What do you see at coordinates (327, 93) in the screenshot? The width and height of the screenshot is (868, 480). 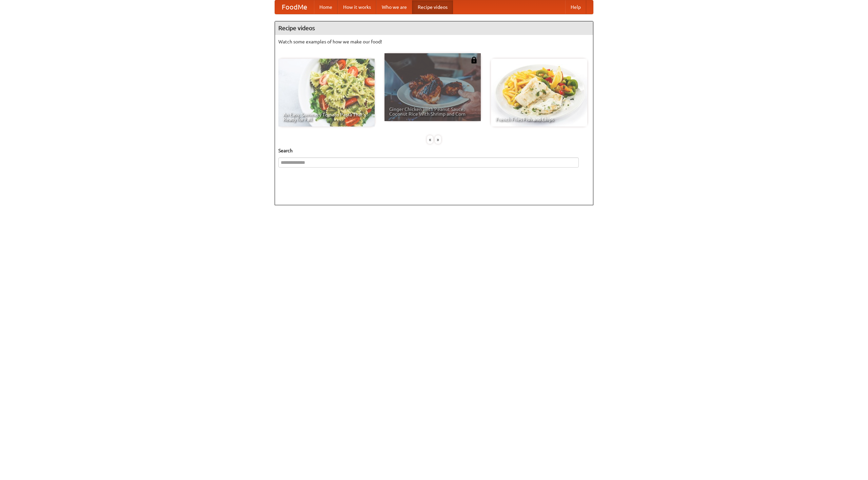 I see `a: An Easy, Summery Tomato Pasta That's Ready for Fall` at bounding box center [327, 93].